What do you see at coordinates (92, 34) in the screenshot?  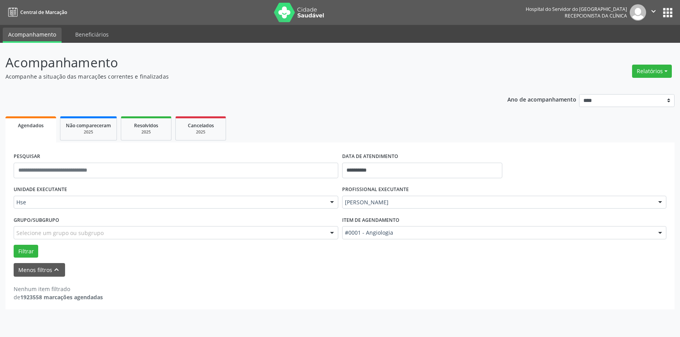 I see `a: Beneficiários` at bounding box center [92, 34].